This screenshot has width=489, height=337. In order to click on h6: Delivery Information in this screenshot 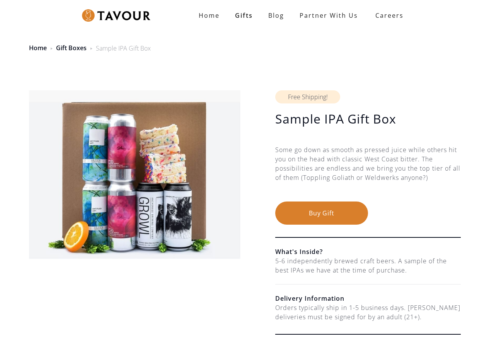, I will do `click(368, 299)`.